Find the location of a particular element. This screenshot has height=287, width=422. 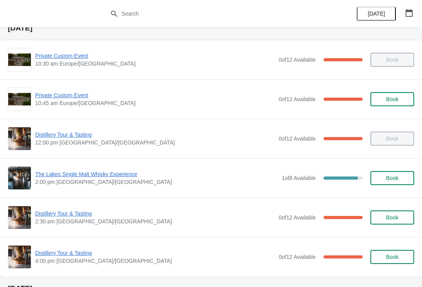

img: Distillery Tour & Tasting | | 12:00 pm Europe/London is located at coordinates (20, 139).